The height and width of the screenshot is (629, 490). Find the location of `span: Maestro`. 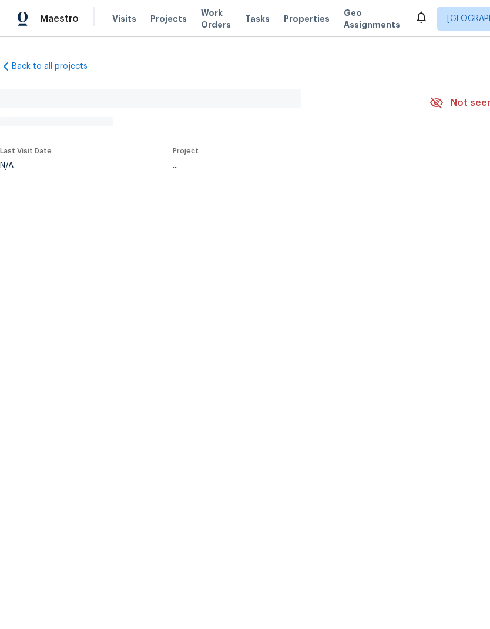

span: Maestro is located at coordinates (59, 19).